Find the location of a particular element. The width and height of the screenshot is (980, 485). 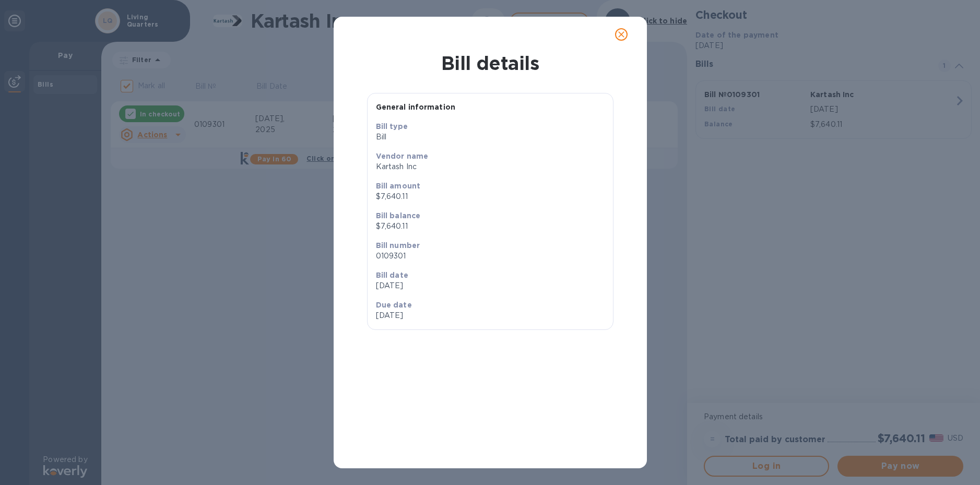

b: Bill amount is located at coordinates (399, 186).